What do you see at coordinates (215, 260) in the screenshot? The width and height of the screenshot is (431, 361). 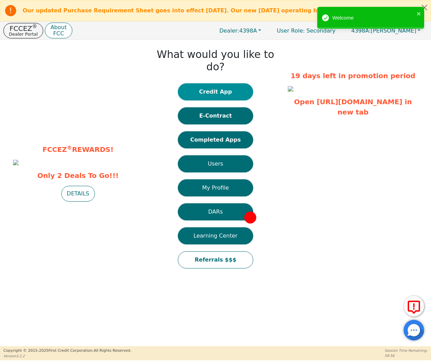 I see `button: Referrals $$$` at bounding box center [215, 260].